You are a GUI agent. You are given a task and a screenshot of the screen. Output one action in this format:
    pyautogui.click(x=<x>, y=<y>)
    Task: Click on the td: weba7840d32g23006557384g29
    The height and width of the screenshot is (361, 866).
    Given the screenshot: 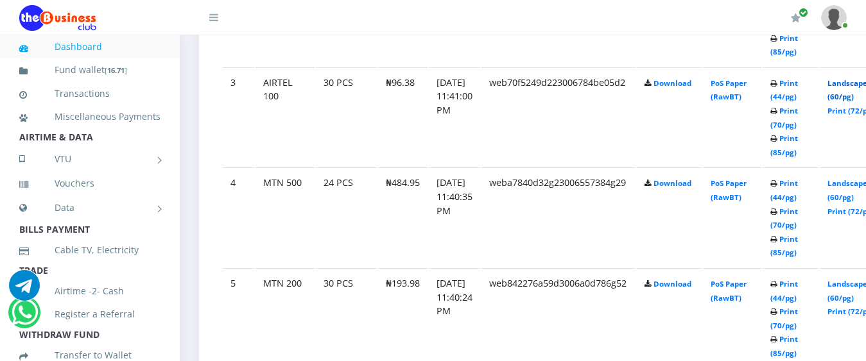 What is the action you would take?
    pyautogui.click(x=559, y=217)
    